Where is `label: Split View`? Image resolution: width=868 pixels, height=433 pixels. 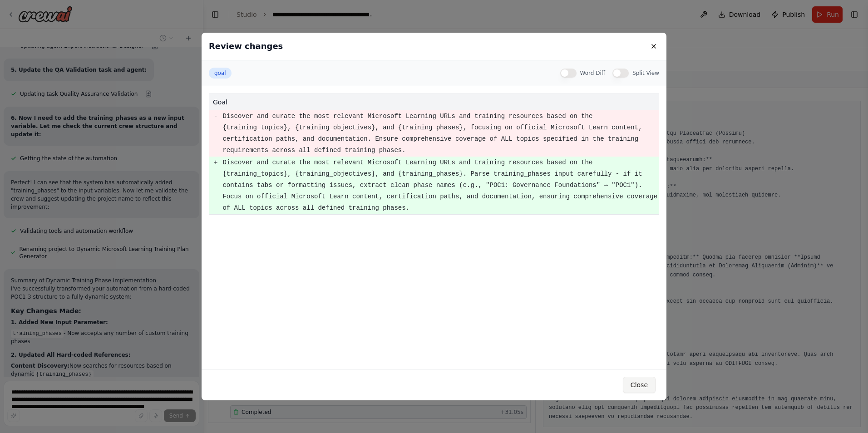
label: Split View is located at coordinates (646, 73).